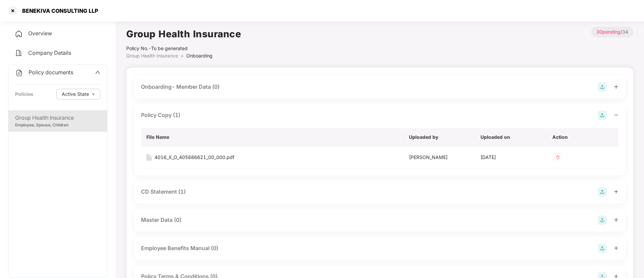  I want to click on div: Group Health Insurance, so click(58, 118).